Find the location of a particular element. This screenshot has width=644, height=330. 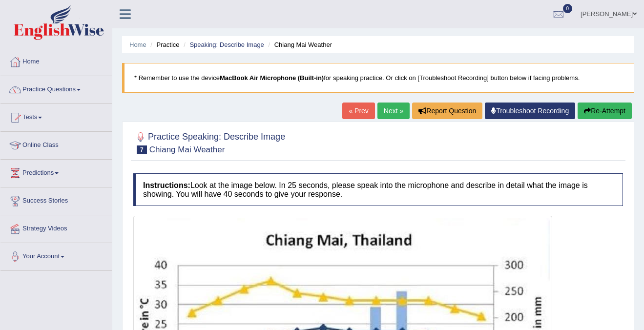

h2: Practice Speaking: Describe Image is located at coordinates (209, 142).